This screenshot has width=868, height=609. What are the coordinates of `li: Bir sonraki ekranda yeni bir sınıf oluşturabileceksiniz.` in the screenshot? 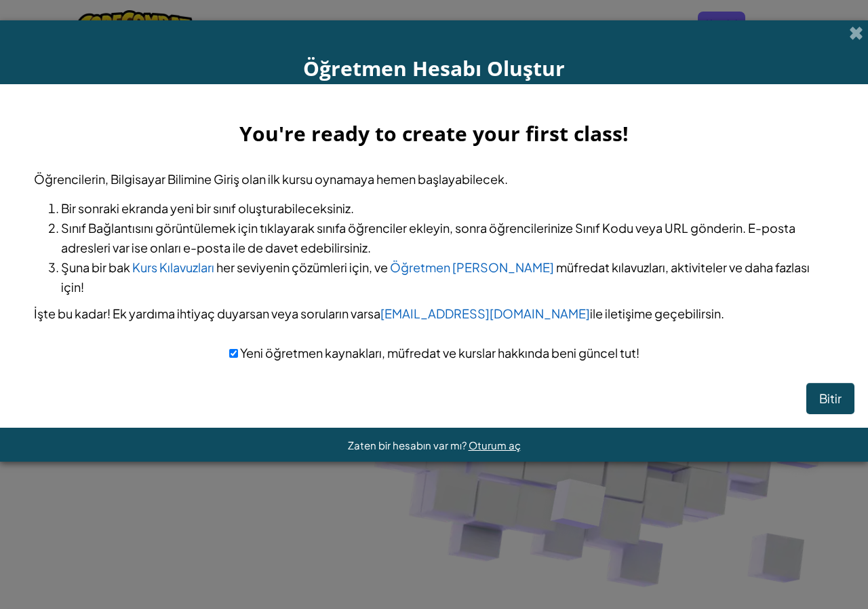 It's located at (448, 208).